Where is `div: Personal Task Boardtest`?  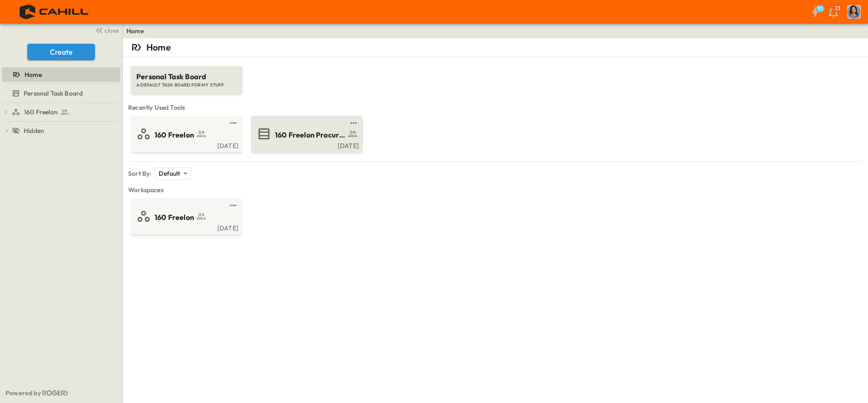
div: Personal Task Boardtest is located at coordinates (61, 94).